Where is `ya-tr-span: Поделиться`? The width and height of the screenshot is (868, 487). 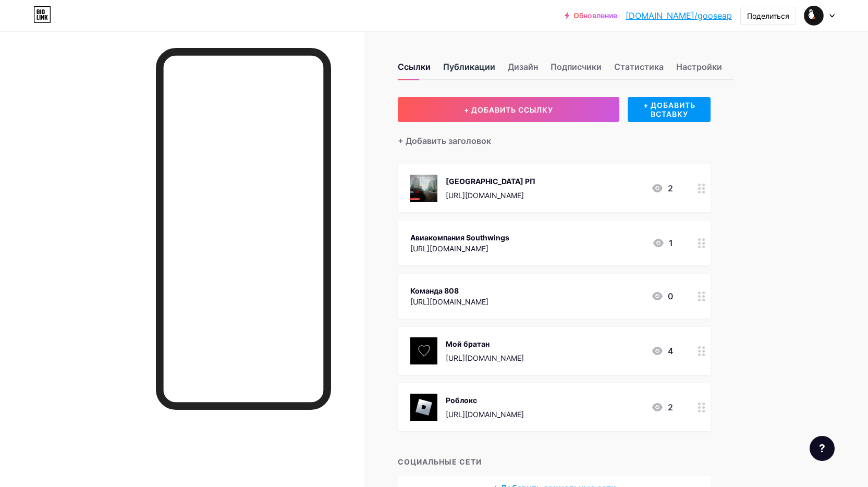 ya-tr-span: Поделиться is located at coordinates (768, 16).